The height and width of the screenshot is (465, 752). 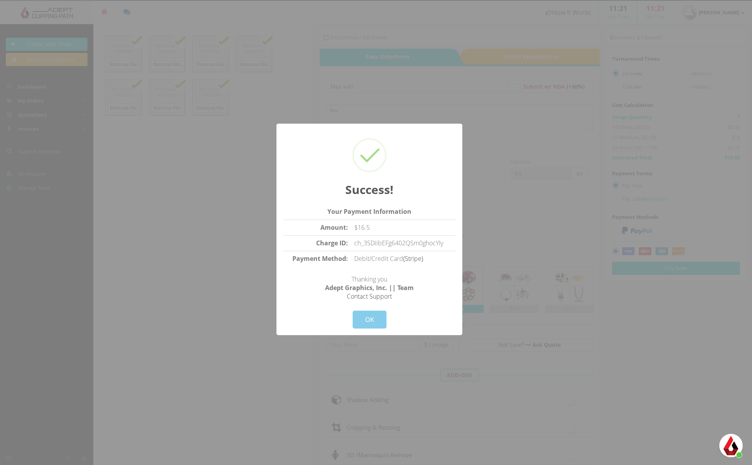 What do you see at coordinates (370, 288) in the screenshot?
I see `strong: Adept Graphics, Inc. || Team` at bounding box center [370, 288].